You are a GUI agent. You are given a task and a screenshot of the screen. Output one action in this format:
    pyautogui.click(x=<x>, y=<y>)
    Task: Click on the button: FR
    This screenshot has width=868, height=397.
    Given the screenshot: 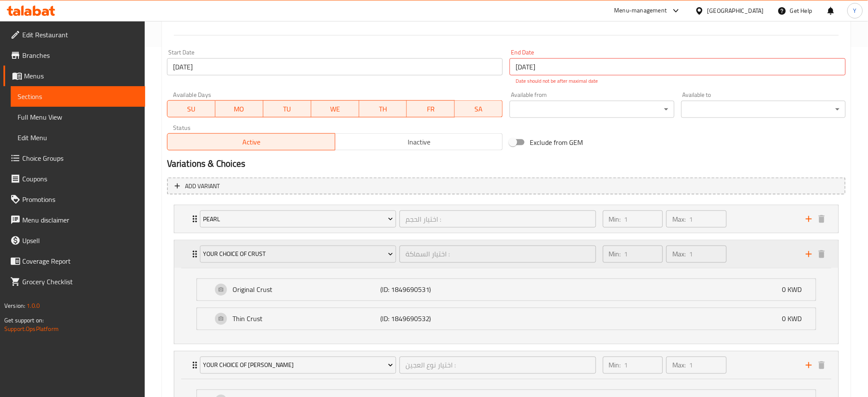 What is the action you would take?
    pyautogui.click(x=431, y=109)
    